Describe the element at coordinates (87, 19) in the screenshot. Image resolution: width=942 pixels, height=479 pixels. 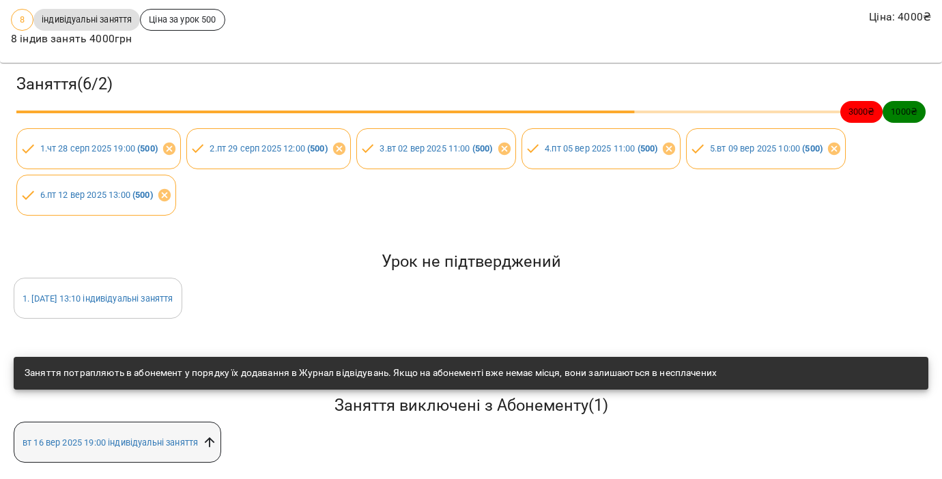
I see `span: індивідуальні заняття` at that location.